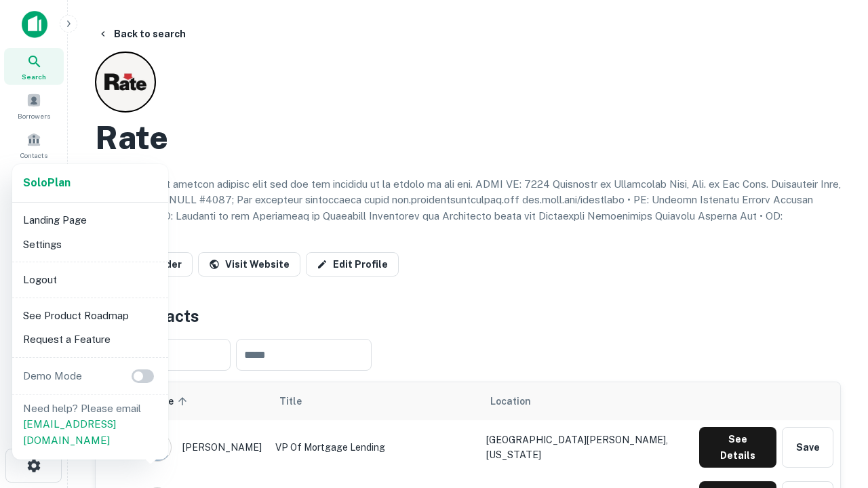  I want to click on li: Settings, so click(90, 244).